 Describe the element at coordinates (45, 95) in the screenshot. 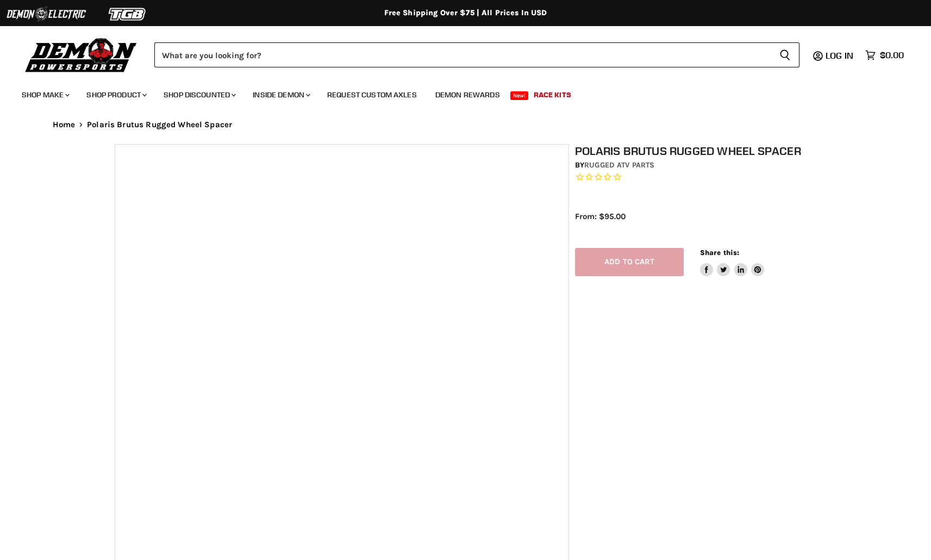

I see `a: Shop Make` at that location.